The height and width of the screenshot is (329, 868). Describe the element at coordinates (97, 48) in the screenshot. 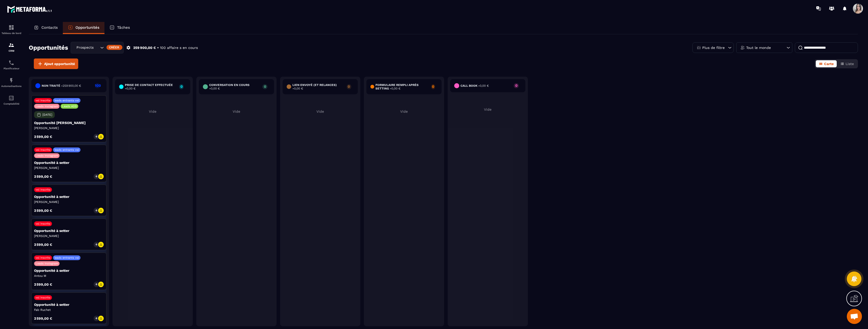

I see `div: Search for option` at that location.